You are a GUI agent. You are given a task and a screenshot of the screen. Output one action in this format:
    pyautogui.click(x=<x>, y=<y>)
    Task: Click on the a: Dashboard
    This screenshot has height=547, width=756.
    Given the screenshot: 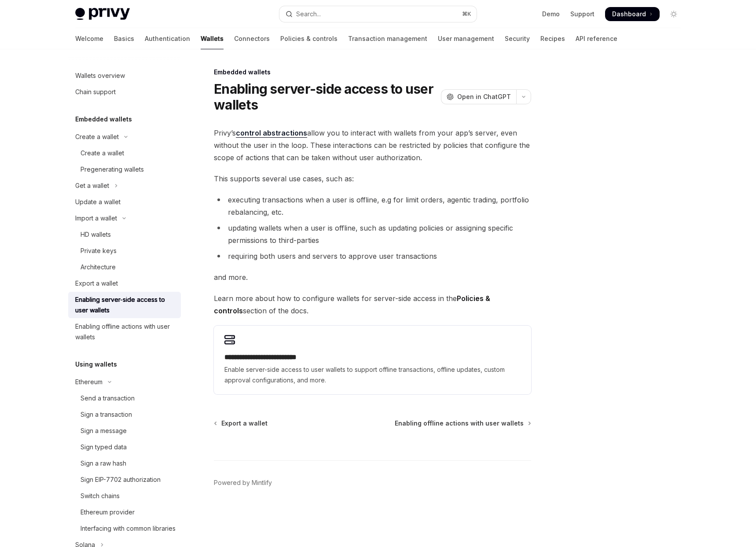 What is the action you would take?
    pyautogui.click(x=632, y=14)
    